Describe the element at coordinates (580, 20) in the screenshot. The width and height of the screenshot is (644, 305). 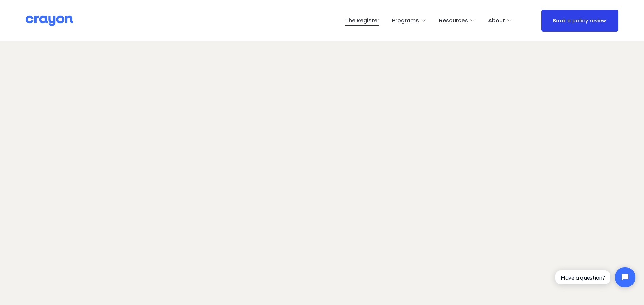
I see `a: Book a policy review` at that location.